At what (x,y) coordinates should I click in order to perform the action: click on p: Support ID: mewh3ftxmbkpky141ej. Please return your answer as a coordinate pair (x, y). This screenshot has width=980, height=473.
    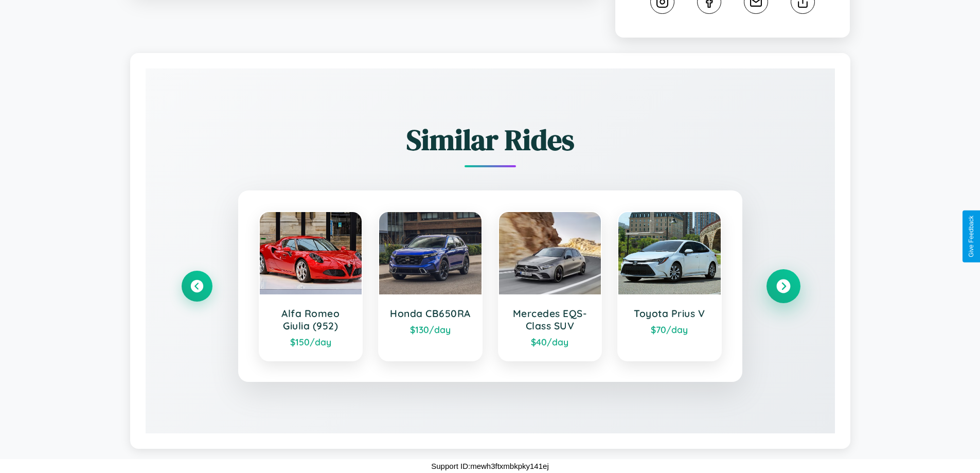
    Looking at the image, I should click on (489, 465).